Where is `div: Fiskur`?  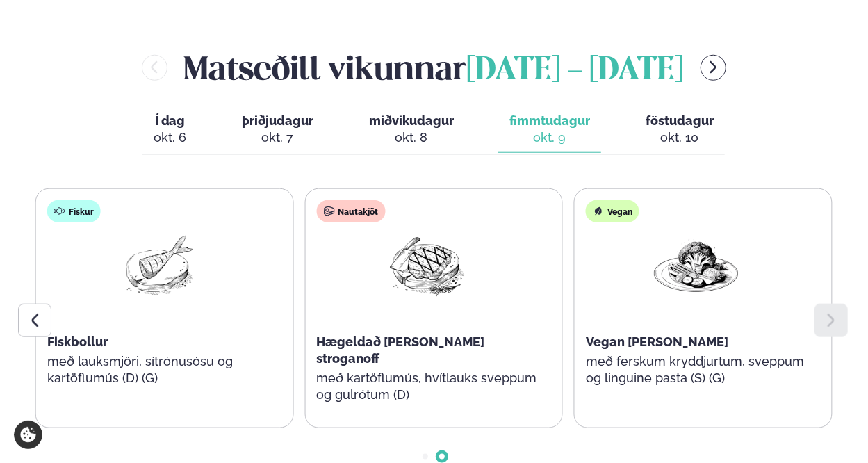 div: Fiskur is located at coordinates (74, 212).